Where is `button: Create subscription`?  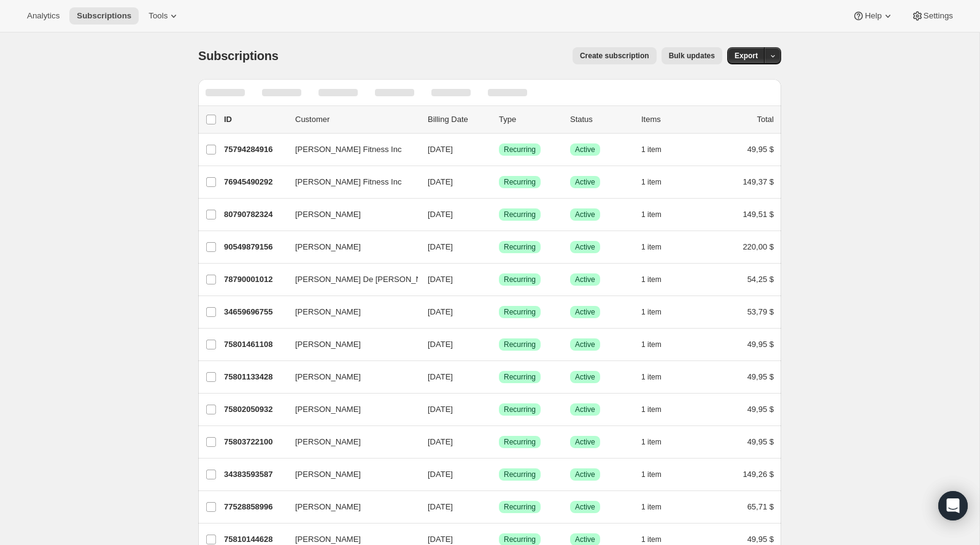 button: Create subscription is located at coordinates (614, 56).